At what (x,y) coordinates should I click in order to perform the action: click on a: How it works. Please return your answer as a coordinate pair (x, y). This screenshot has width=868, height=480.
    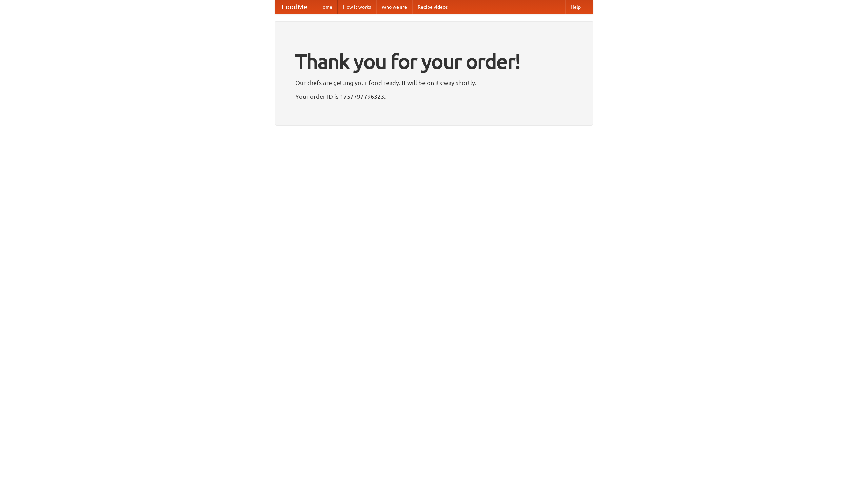
    Looking at the image, I should click on (357, 7).